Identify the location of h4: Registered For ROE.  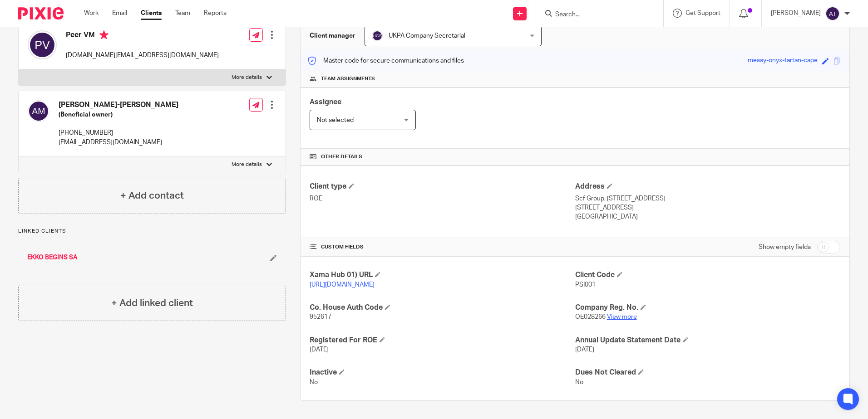
(442, 340).